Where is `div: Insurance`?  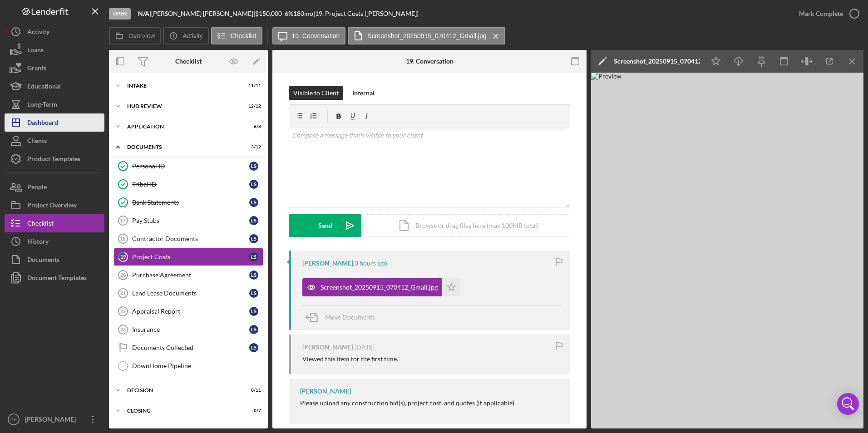 div: Insurance is located at coordinates (191, 330).